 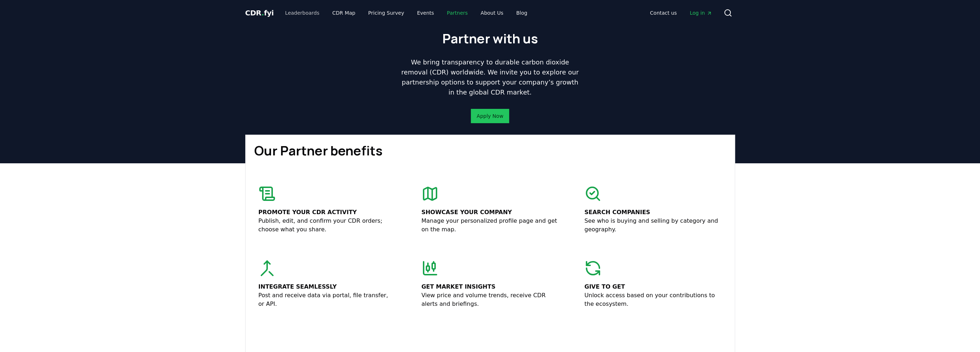 I want to click on a: Contact us, so click(x=663, y=13).